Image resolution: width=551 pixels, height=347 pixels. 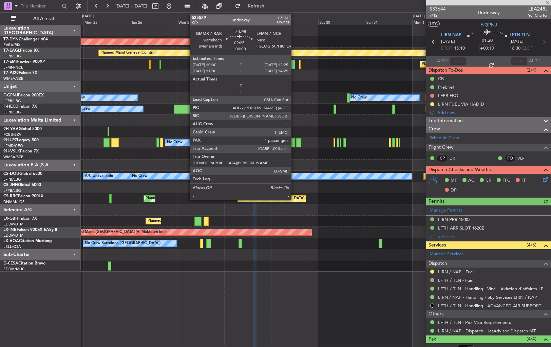 What do you see at coordinates (24, 263) in the screenshot?
I see `a: D-CESACitation Bravo` at bounding box center [24, 263].